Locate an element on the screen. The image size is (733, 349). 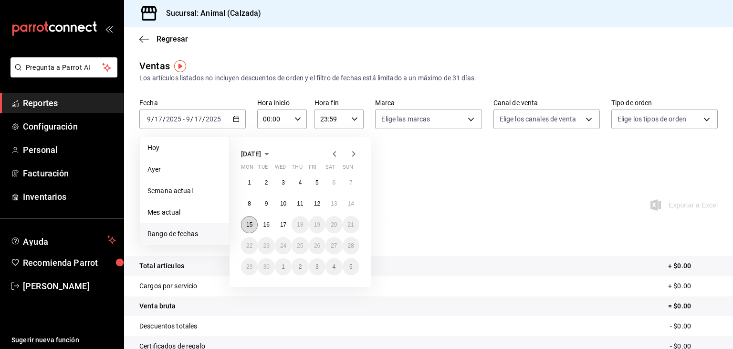
button: September 3, 2025 is located at coordinates (283, 182).